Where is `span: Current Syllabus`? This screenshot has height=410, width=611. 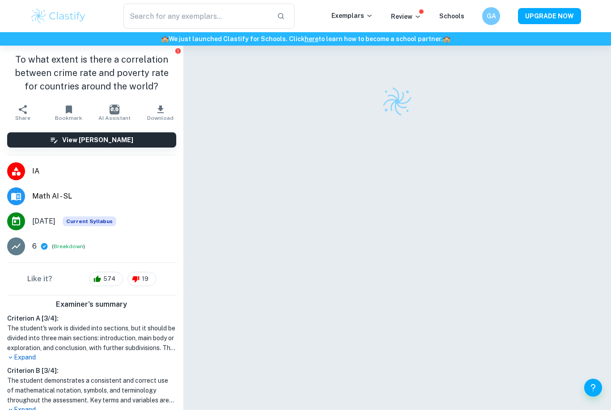 span: Current Syllabus is located at coordinates (89, 221).